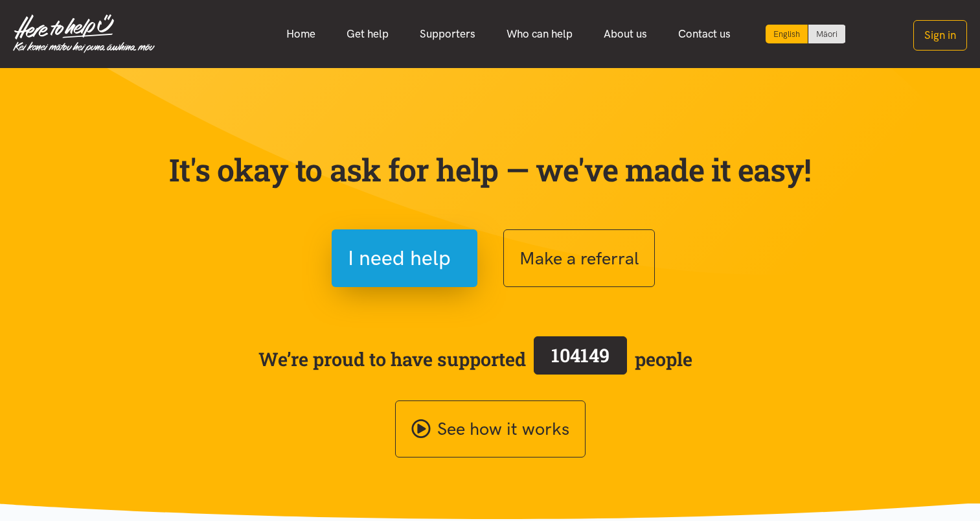  What do you see at coordinates (447, 34) in the screenshot?
I see `a: Supporters` at bounding box center [447, 34].